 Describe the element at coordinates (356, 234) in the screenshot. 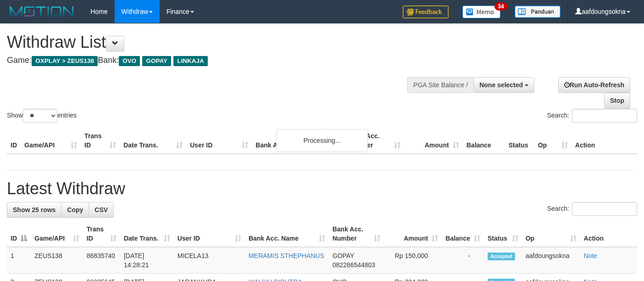

I see `th: Bank Acc. Number: activate to sort column ascending` at that location.